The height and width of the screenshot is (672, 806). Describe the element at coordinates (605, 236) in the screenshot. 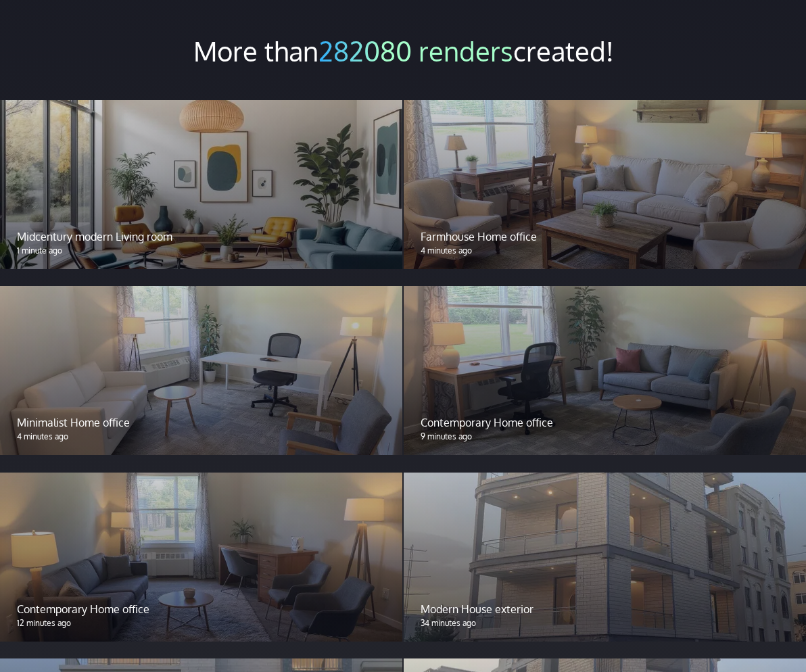

I see `p: Farmhouse Home office` at that location.